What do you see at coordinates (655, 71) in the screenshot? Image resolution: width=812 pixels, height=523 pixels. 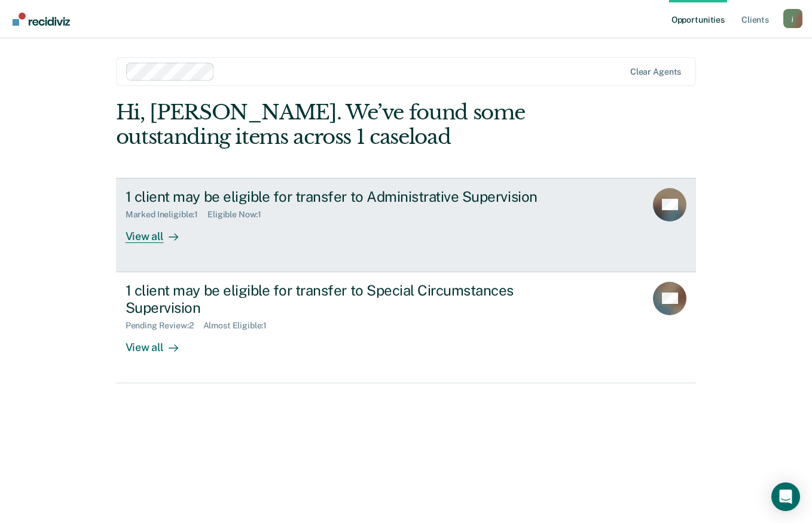 I see `div: Clear agents` at bounding box center [655, 71].